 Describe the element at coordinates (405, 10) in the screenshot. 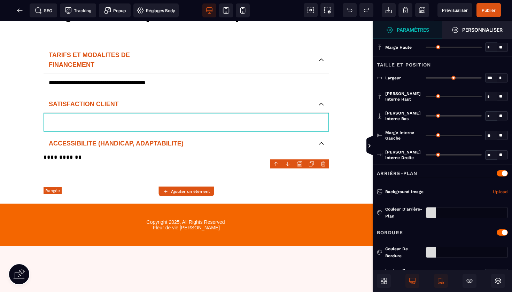

I see `span: Nettoyage` at that location.